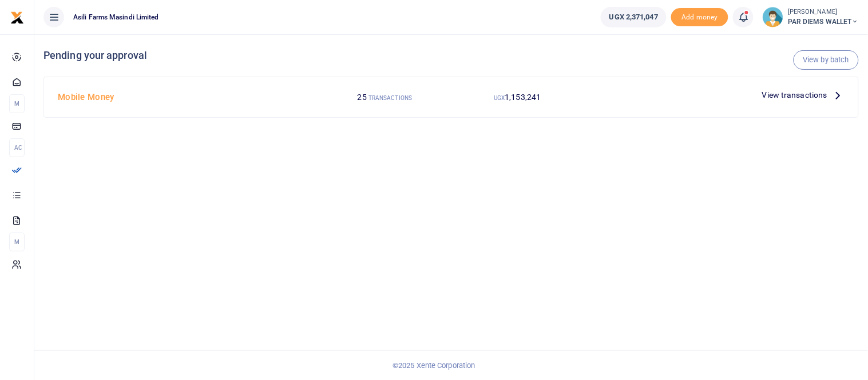 The width and height of the screenshot is (868, 380). Describe the element at coordinates (451, 55) in the screenshot. I see `h4: Pending your approval` at that location.